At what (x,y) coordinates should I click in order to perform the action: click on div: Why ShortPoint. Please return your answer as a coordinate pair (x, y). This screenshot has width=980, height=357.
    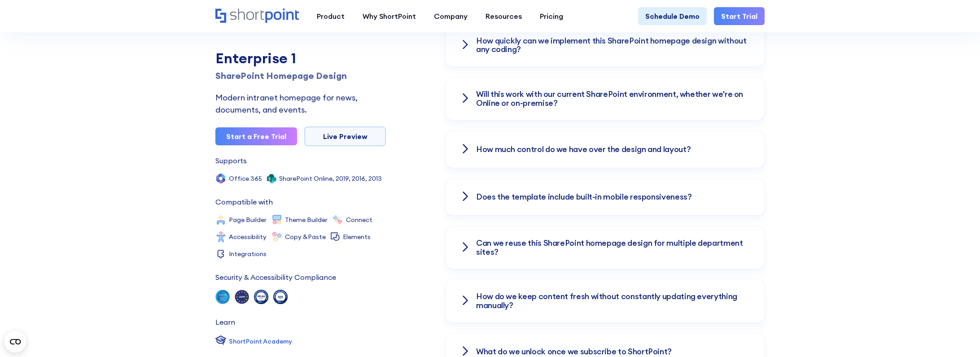
    Looking at the image, I should click on (389, 16).